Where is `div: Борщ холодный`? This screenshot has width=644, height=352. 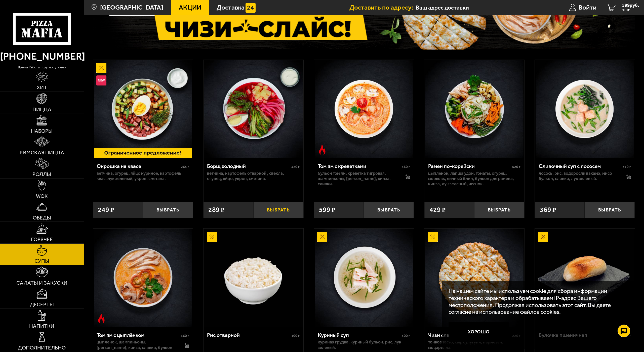
div: Борщ холодный is located at coordinates (249, 167).